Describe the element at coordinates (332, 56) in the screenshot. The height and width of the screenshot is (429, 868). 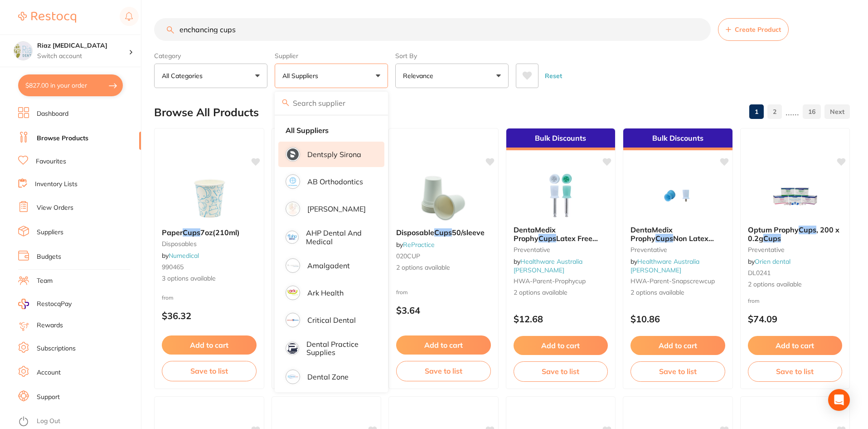
I see `label: Supplier` at that location.